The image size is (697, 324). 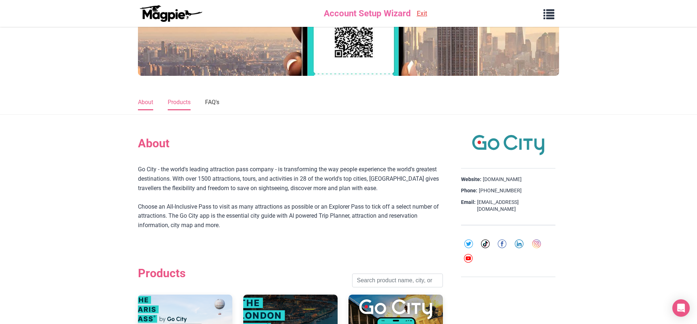 I want to click on strong: Phone:, so click(x=469, y=191).